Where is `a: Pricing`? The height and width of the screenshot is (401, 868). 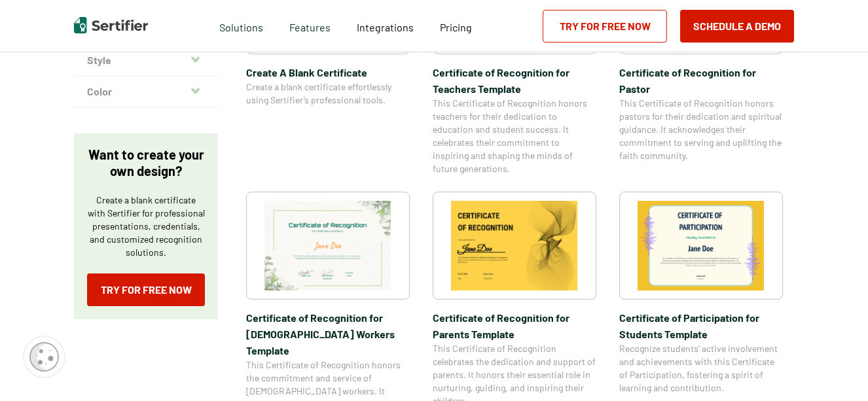
a: Pricing is located at coordinates (455, 25).